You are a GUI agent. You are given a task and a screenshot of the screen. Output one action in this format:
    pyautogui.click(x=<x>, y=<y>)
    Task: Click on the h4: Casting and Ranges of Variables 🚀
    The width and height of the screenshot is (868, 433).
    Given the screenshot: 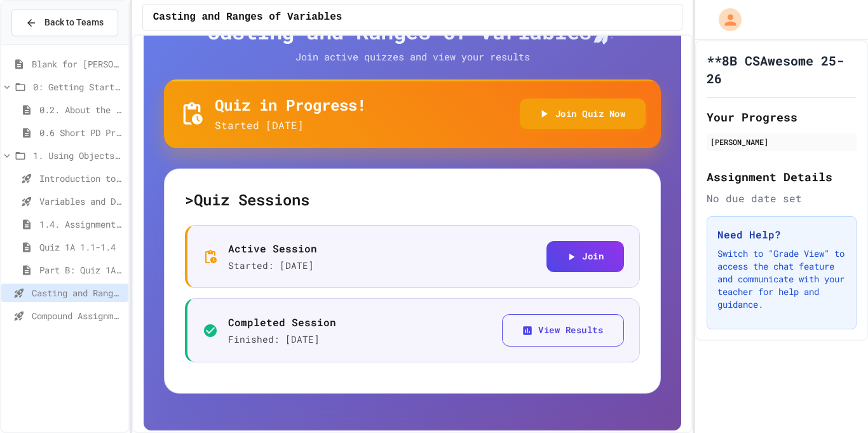 What is the action you would take?
    pyautogui.click(x=412, y=31)
    